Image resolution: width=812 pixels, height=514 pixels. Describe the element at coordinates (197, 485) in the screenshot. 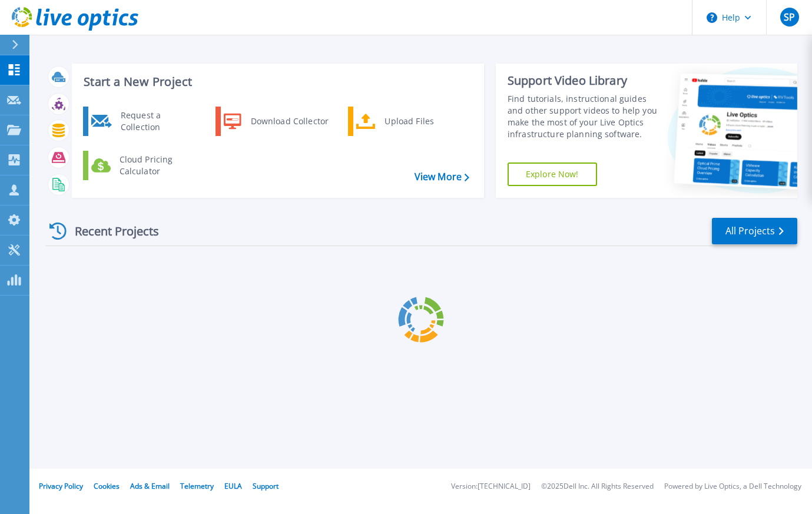

I see `a: Telemetry` at that location.